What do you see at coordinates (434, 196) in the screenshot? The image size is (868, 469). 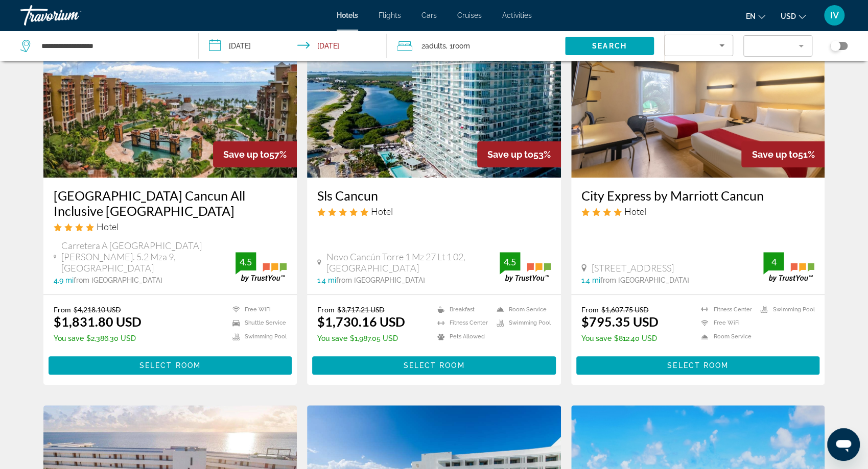 I see `h3: Sls Cancun` at bounding box center [434, 196].